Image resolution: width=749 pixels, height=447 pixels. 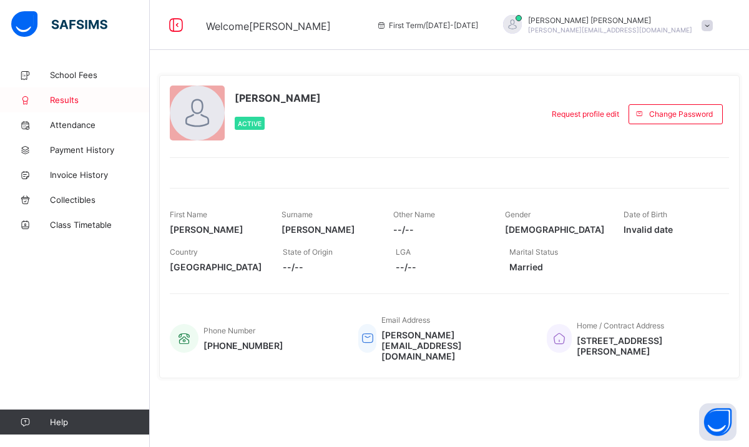 I want to click on span: First Name, so click(x=189, y=214).